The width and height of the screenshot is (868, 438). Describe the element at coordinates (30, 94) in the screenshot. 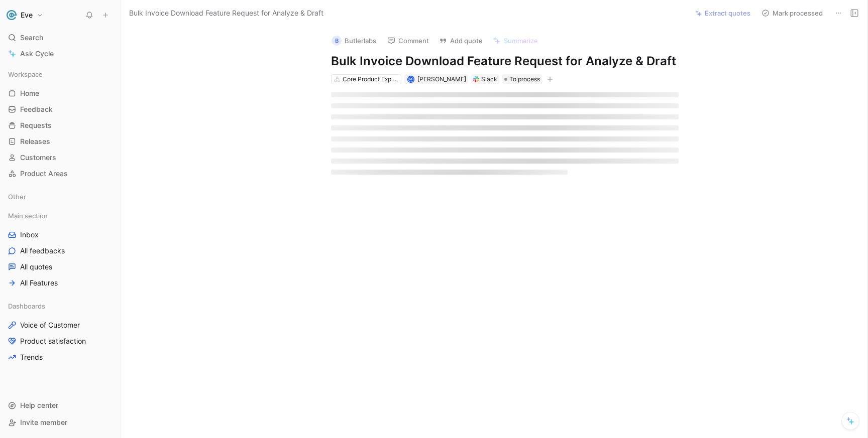

I see `span: Home` at that location.